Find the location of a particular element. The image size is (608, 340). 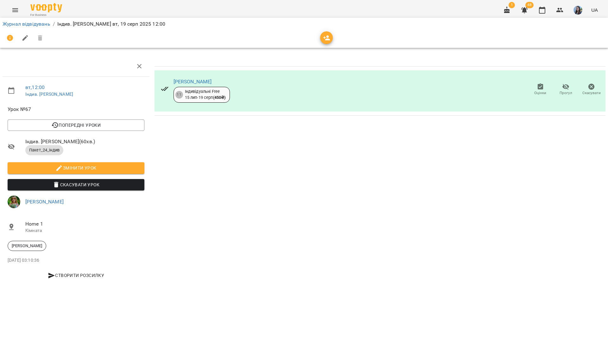

span: Створити розсилку is located at coordinates (76, 275).